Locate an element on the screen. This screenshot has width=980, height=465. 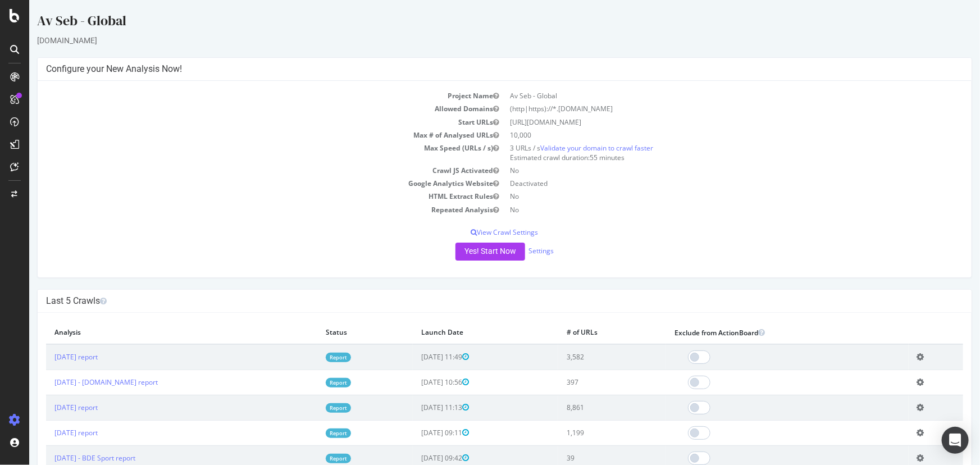
p: View Crawl Settings is located at coordinates (475, 232).